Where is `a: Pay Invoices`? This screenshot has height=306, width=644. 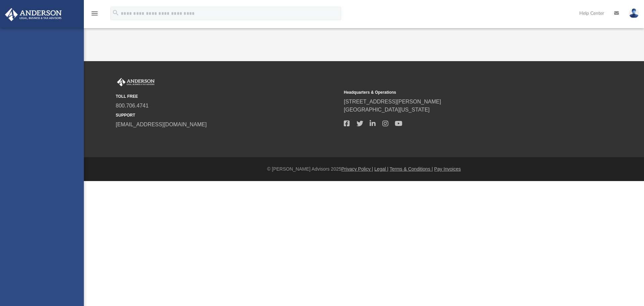
a: Pay Invoices is located at coordinates (447, 169).